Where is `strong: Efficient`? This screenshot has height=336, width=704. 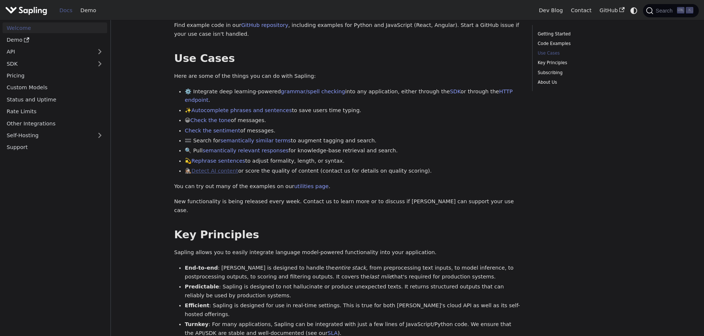
strong: Efficient is located at coordinates (197, 306).